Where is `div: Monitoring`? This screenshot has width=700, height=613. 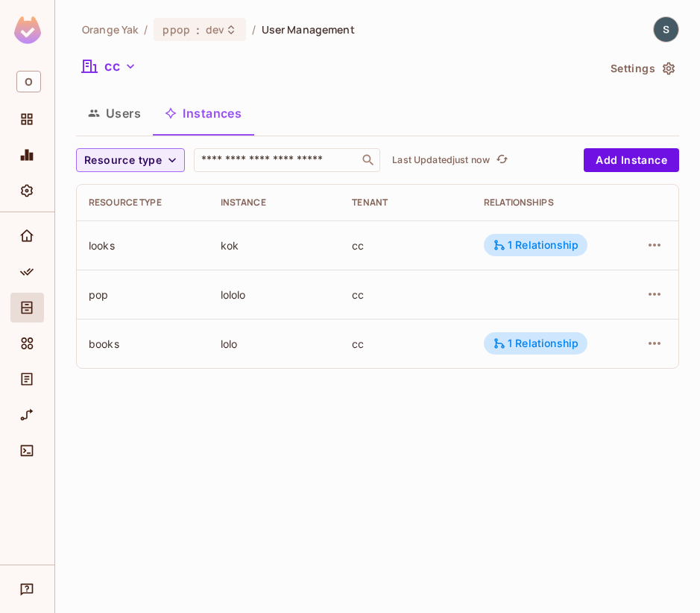 div: Monitoring is located at coordinates (27, 155).